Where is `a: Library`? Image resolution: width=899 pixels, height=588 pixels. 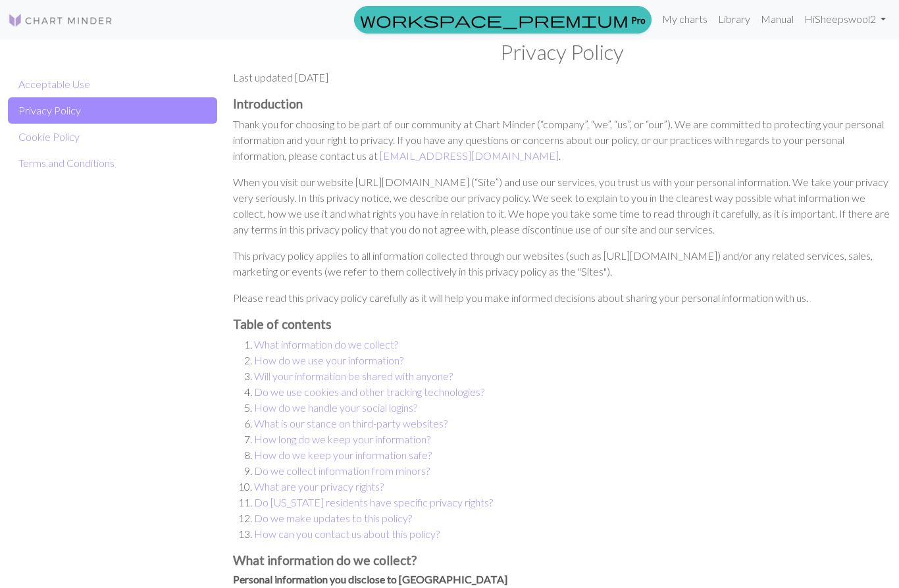
a: Library is located at coordinates (735, 19).